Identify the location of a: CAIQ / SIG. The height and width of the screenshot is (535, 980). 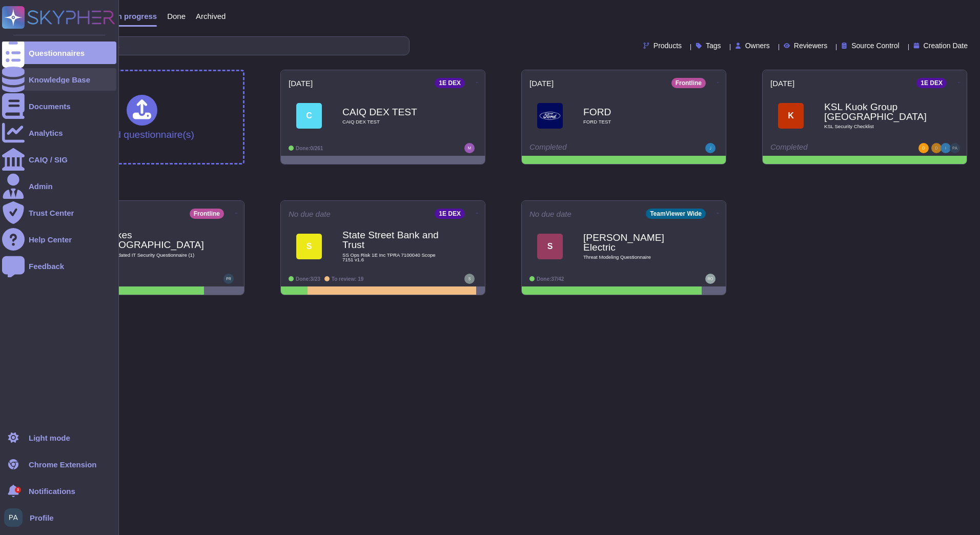
(59, 159).